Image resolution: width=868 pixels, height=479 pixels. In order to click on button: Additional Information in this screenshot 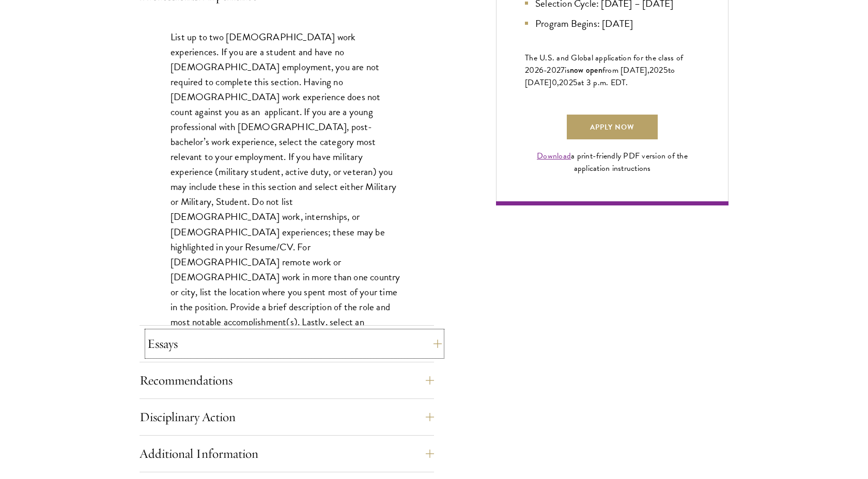, I will do `click(287, 454)`.